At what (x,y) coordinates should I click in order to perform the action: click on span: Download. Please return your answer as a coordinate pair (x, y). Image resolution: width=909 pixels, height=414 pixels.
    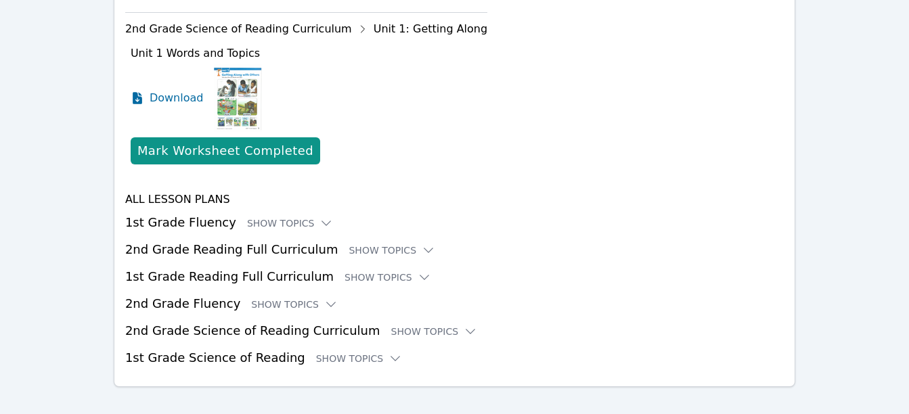
    Looking at the image, I should click on (177, 98).